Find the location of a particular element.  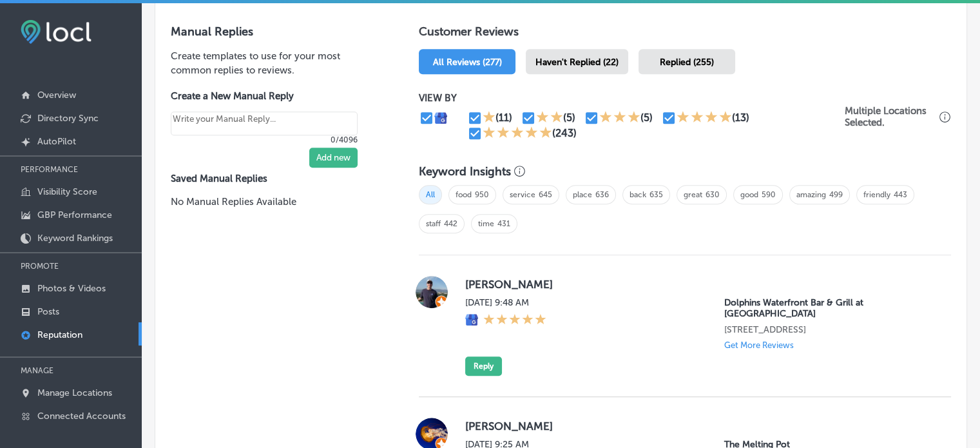

a: staff is located at coordinates (433, 223).